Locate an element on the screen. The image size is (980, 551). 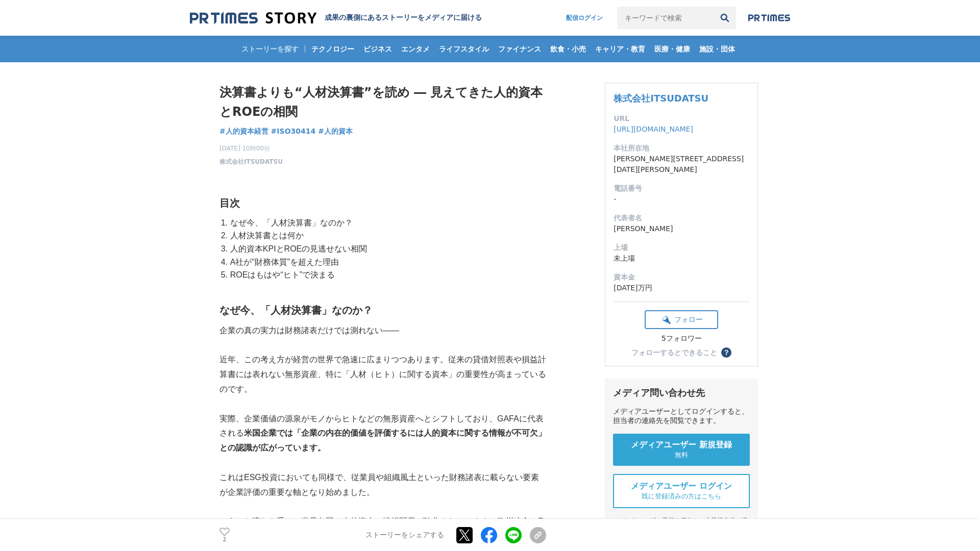
p: ストーリーをシェアする is located at coordinates (405, 535).